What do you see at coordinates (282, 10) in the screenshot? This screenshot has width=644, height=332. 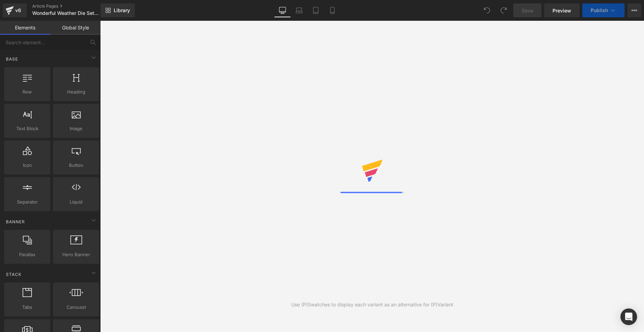 I see `a: Desktop` at bounding box center [282, 10].